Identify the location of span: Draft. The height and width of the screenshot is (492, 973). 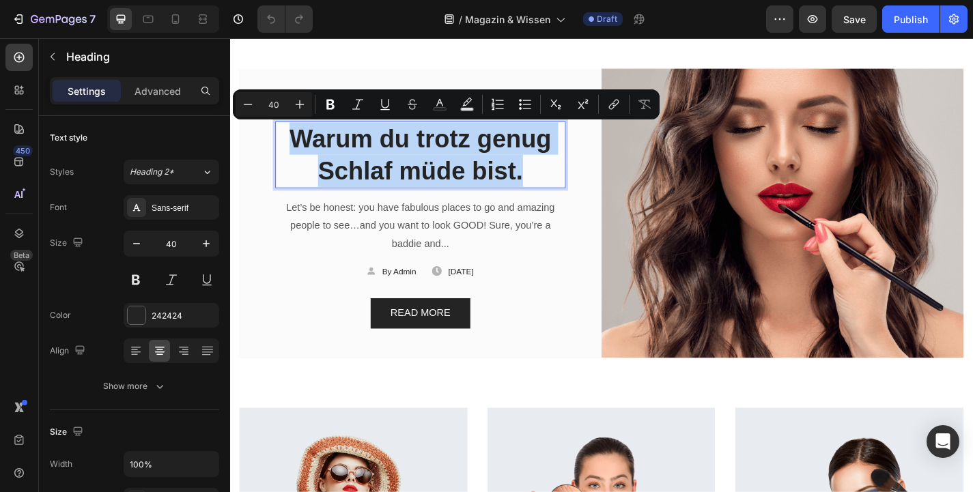
(607, 19).